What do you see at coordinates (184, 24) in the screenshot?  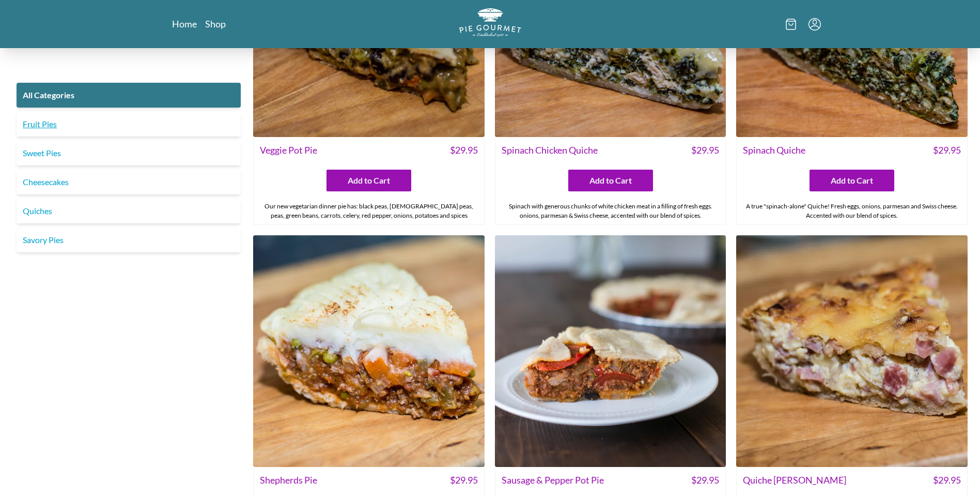 I see `a: Home` at bounding box center [184, 24].